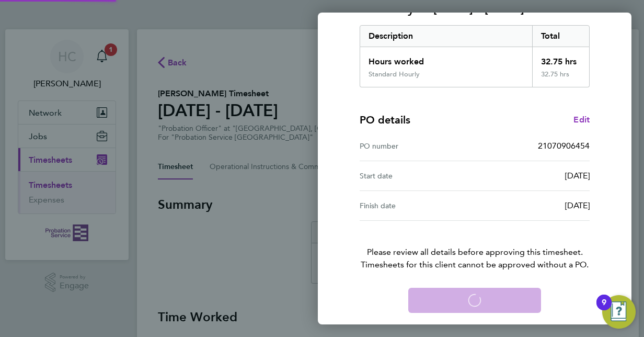  I want to click on div: Finish date, so click(417, 205).